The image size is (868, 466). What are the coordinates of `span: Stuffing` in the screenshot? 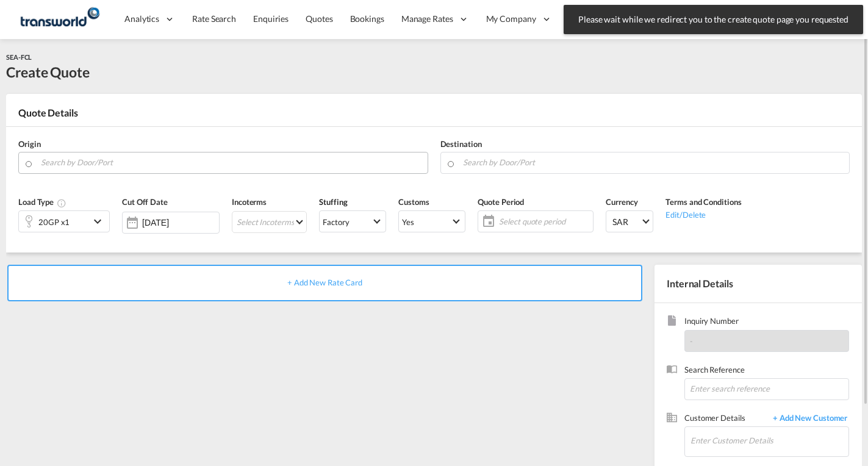 It's located at (333, 202).